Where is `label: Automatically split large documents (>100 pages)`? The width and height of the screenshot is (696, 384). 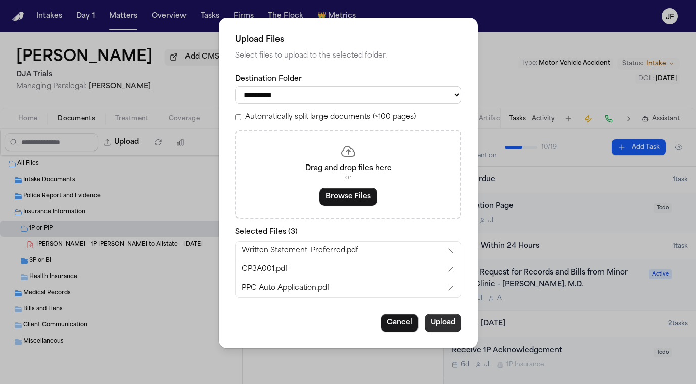
label: Automatically split large documents (>100 pages) is located at coordinates (330, 117).